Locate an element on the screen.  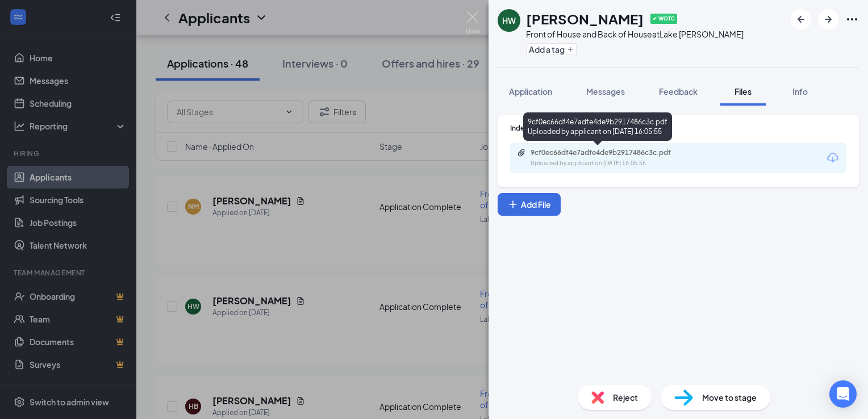
button: ArrowLeftNew is located at coordinates (801, 20).